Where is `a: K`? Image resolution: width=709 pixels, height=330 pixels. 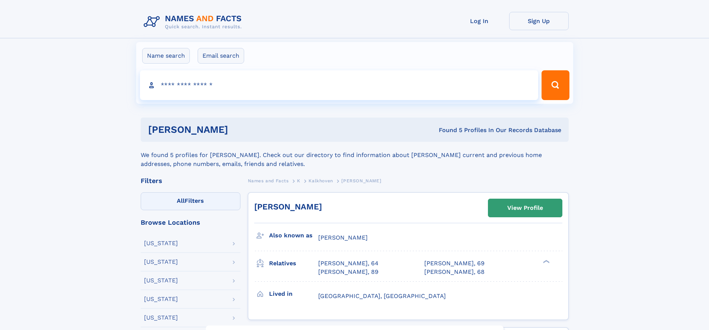
a: K is located at coordinates (298, 180).